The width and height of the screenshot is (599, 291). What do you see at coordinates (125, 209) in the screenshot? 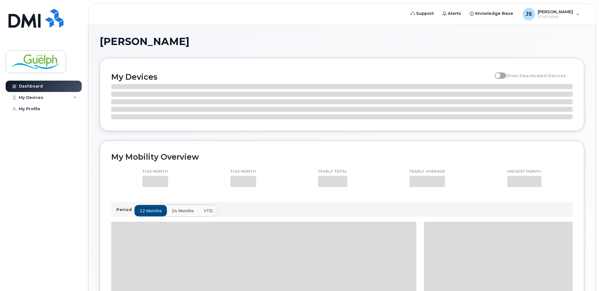
I see `p: Period` at bounding box center [125, 209].